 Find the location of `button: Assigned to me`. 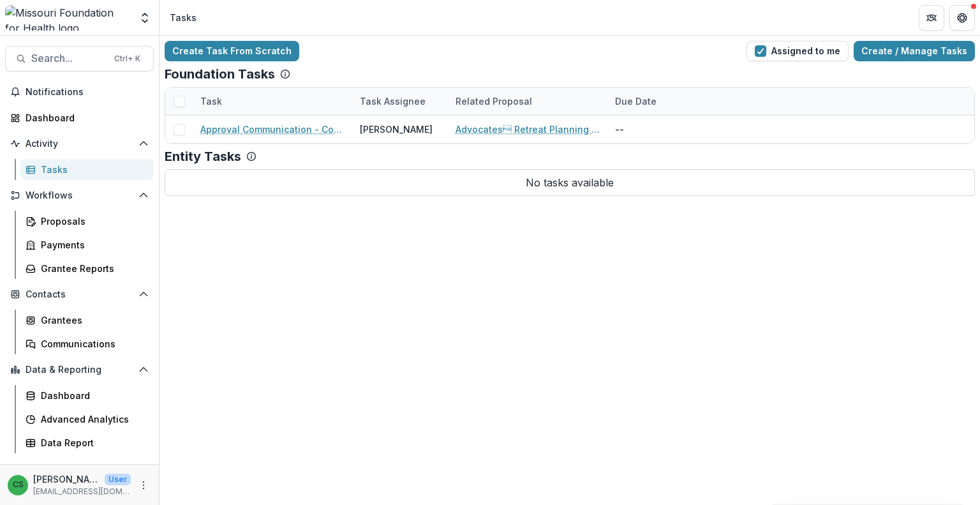

button: Assigned to me is located at coordinates (798, 51).